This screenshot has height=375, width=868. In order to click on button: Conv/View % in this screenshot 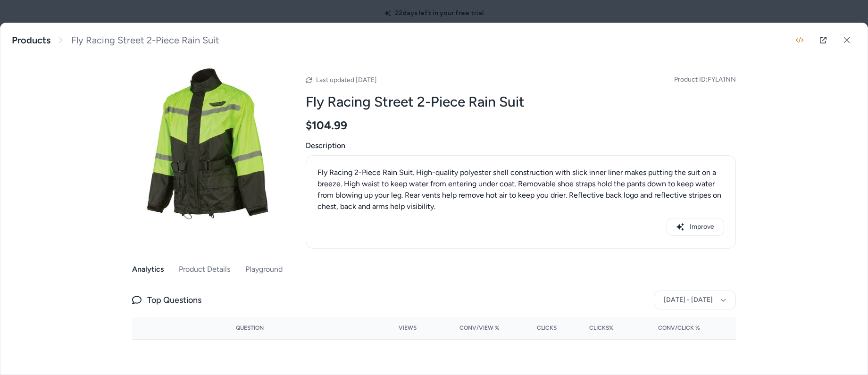, I will do `click(466, 328)`.